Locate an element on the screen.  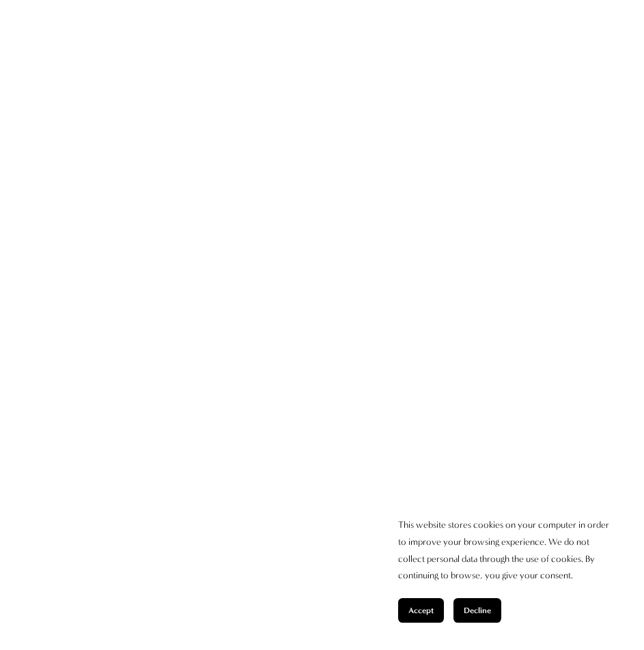
button: Decline is located at coordinates (477, 610).